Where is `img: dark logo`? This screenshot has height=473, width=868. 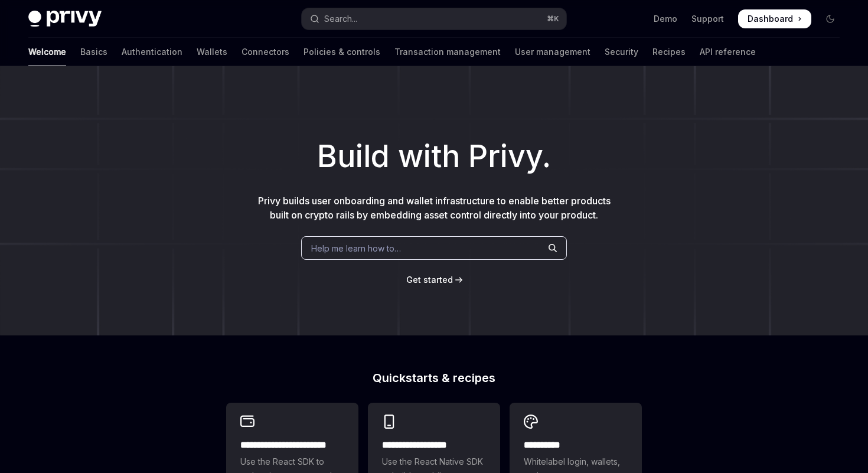
img: dark logo is located at coordinates (65, 19).